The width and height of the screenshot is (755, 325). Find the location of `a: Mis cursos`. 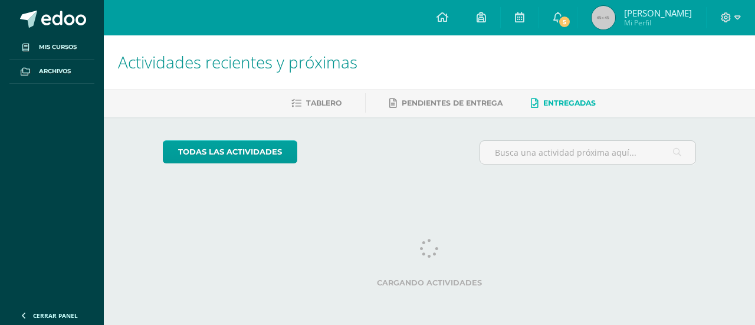

a: Mis cursos is located at coordinates (52, 47).